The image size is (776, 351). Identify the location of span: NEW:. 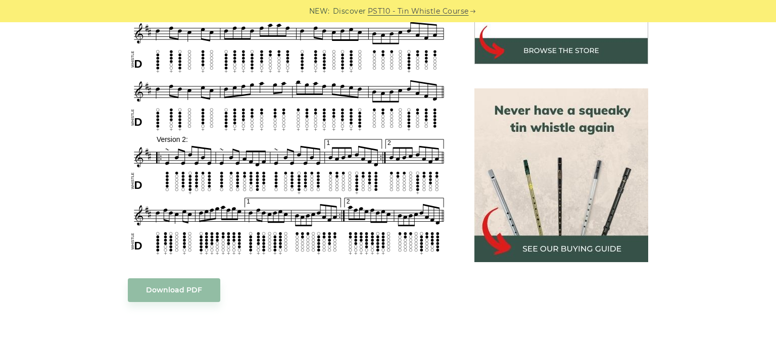
(319, 11).